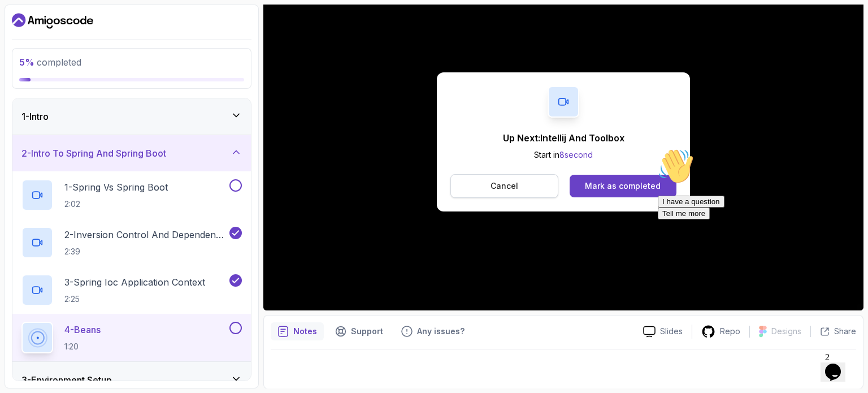 The height and width of the screenshot is (393, 868). Describe the element at coordinates (576, 154) in the screenshot. I see `span: 8 second` at that location.